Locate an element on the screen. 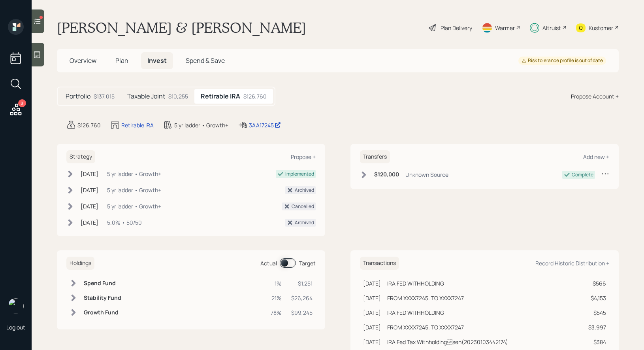 This screenshot has width=644, height=350. div: Propose Account + is located at coordinates (595, 96).